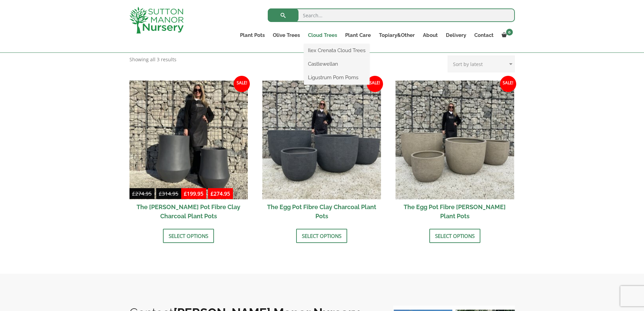  Describe the element at coordinates (456, 35) in the screenshot. I see `a: Delivery` at that location.